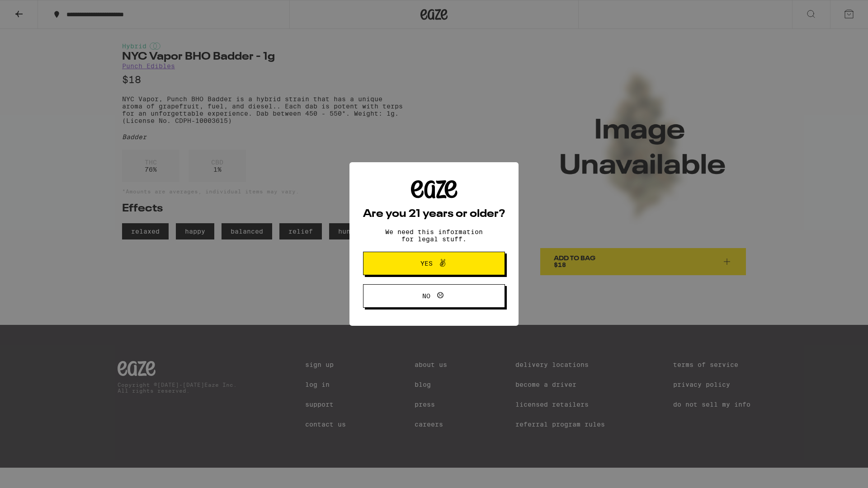  I want to click on span: Yes, so click(426, 263).